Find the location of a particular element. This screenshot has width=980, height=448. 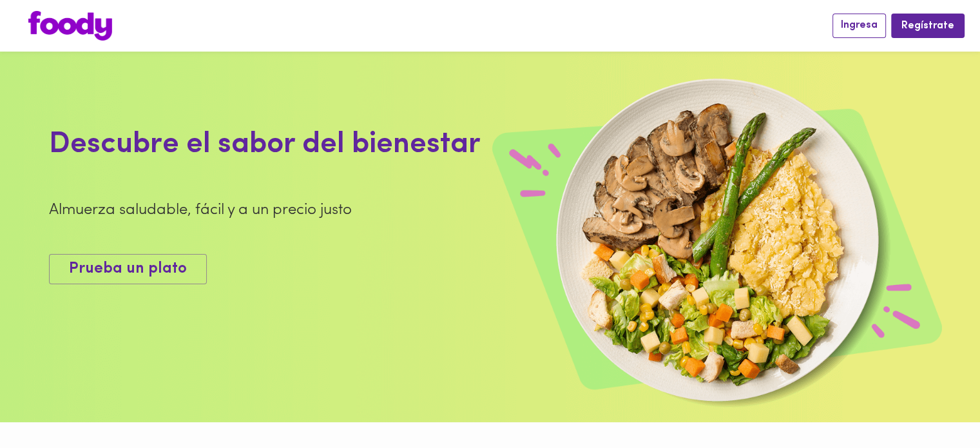

button: Ingresa is located at coordinates (859, 25).